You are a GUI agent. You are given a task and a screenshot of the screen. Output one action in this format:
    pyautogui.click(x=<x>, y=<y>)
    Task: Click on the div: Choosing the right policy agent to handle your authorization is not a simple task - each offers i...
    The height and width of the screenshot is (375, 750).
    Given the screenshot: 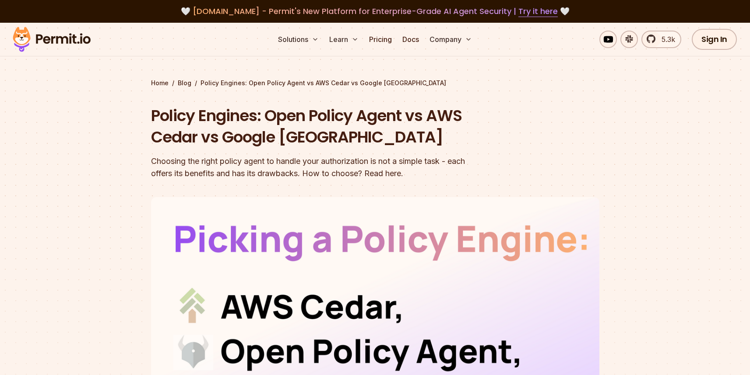 What is the action you would take?
    pyautogui.click(x=319, y=168)
    